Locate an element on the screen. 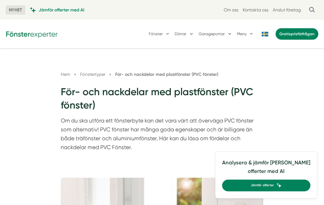 Image resolution: width=324 pixels, height=205 pixels. span: Jämför offerter is located at coordinates (263, 185).